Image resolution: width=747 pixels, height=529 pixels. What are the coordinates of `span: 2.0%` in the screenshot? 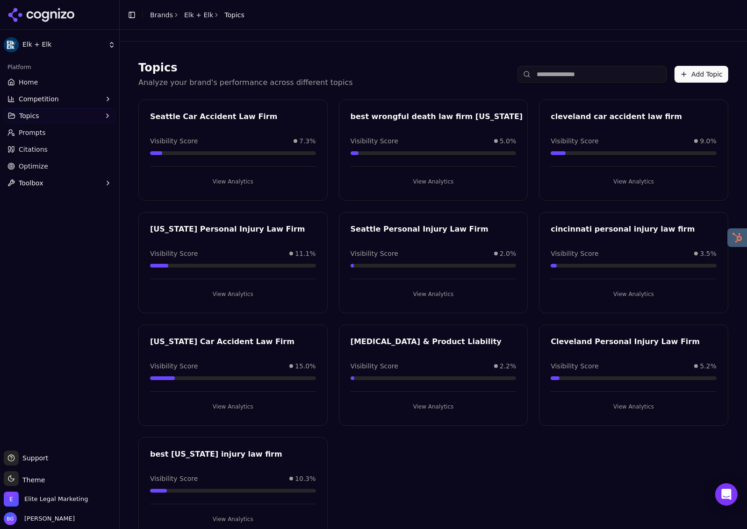 It's located at (508, 254).